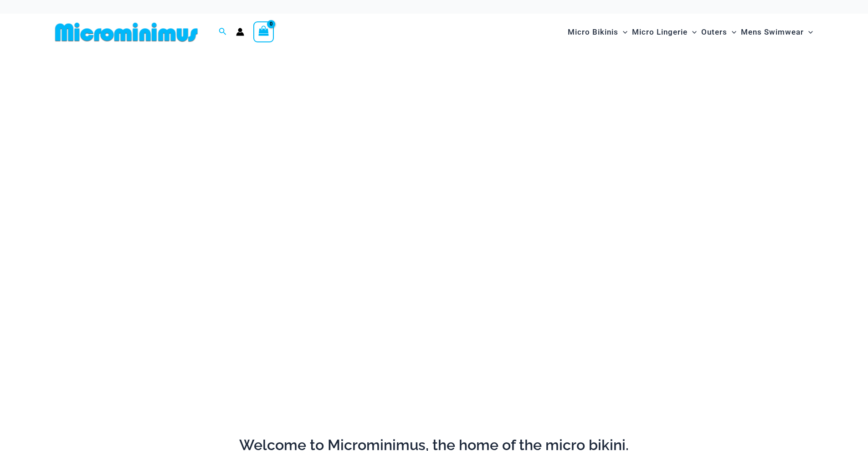 This screenshot has width=868, height=451. I want to click on a: Search icon link, so click(223, 32).